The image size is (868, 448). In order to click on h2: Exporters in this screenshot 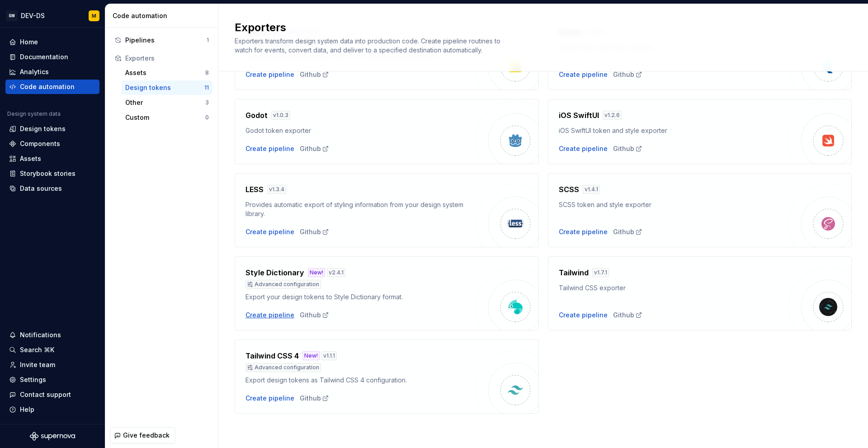, I will do `click(537, 28)`.